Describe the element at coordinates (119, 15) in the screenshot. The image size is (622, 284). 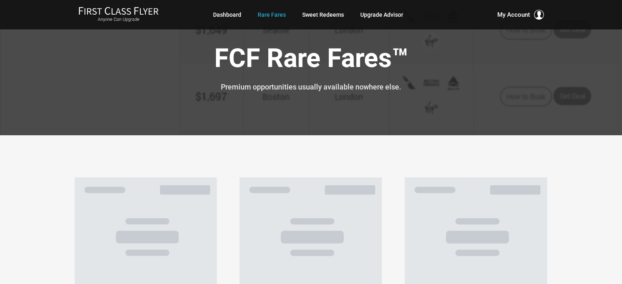
I see `a: First Class FlyerAnyone Can Upgrade` at that location.